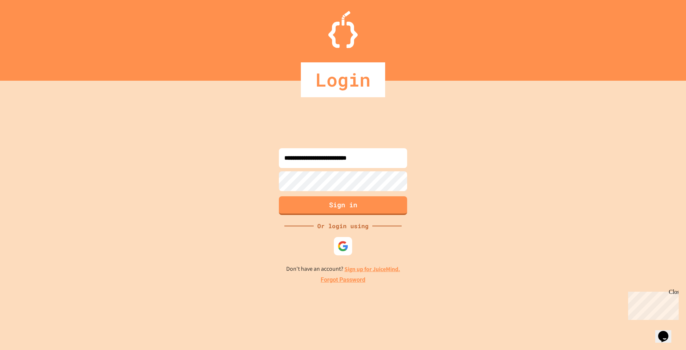 This screenshot has height=350, width=686. Describe the element at coordinates (372, 269) in the screenshot. I see `a: Sign up for JuiceMind.` at that location.